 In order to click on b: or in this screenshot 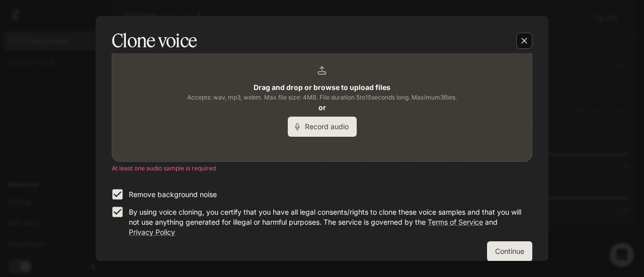, I will do `click(322, 107)`.